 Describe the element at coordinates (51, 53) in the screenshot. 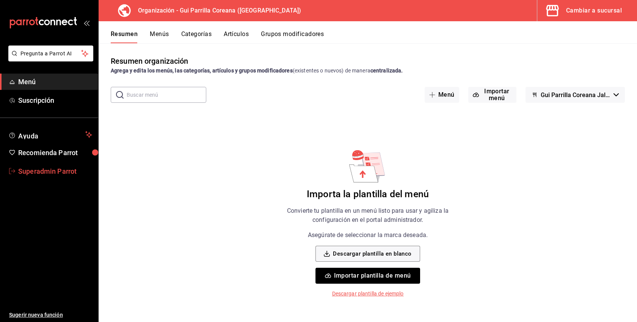

I see `span: Pregunta a Parrot AI` at that location.